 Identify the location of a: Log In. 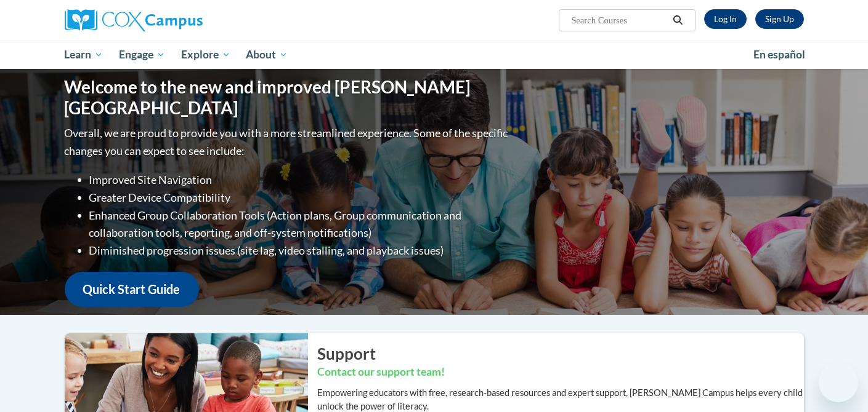
(725, 19).